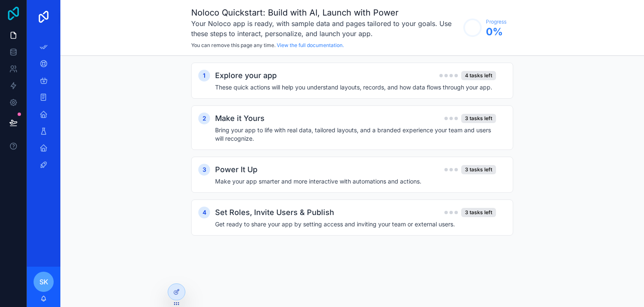 The width and height of the screenshot is (644, 307). What do you see at coordinates (44, 282) in the screenshot?
I see `span: sk` at bounding box center [44, 282].